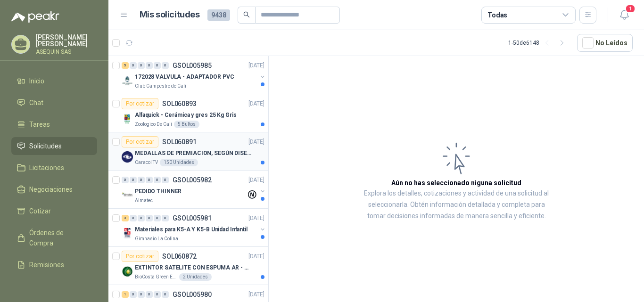 The width and height of the screenshot is (644, 302). I want to click on img: Logo peakr, so click(35, 17).